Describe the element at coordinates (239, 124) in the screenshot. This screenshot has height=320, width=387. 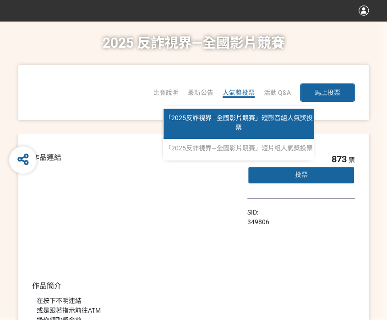
I see `a: 「2025反詐視界—全國影片競賽」短影音組人氣獎投票` at that location.